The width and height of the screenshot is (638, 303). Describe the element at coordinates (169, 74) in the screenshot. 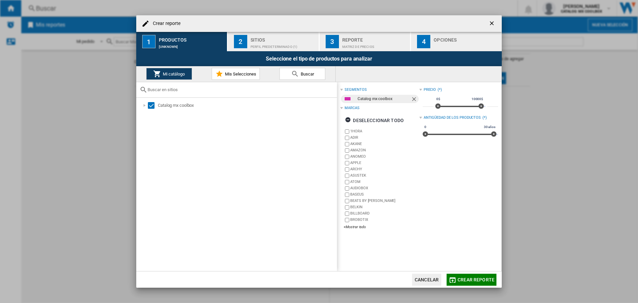

I see `button: Mi catálogo` at that location.